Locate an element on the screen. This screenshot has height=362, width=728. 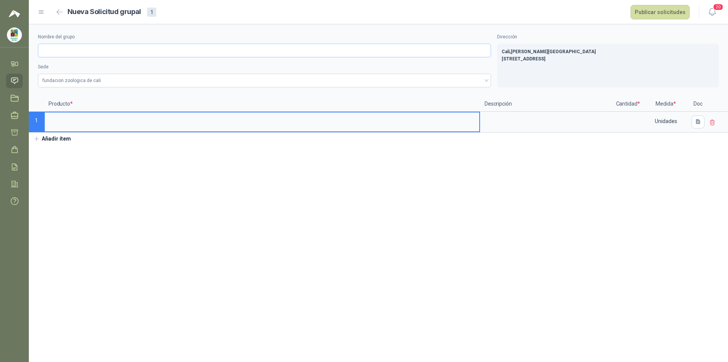
button: Añadir ítem is located at coordinates (52, 139).